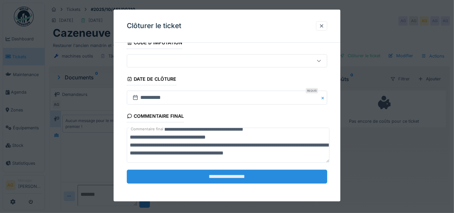 The height and width of the screenshot is (213, 454). Describe the element at coordinates (312, 90) in the screenshot. I see `div: Requis` at that location.